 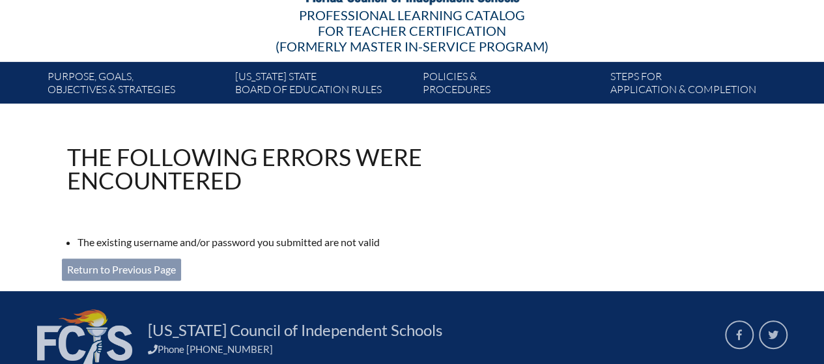 I want to click on a: Policies &Procedures, so click(x=511, y=85).